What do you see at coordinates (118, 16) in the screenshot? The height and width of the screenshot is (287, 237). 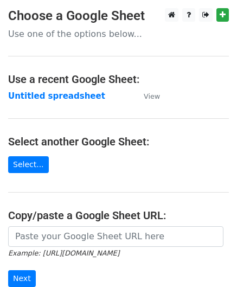 I see `h3: Choose a Google Sheet` at bounding box center [118, 16].